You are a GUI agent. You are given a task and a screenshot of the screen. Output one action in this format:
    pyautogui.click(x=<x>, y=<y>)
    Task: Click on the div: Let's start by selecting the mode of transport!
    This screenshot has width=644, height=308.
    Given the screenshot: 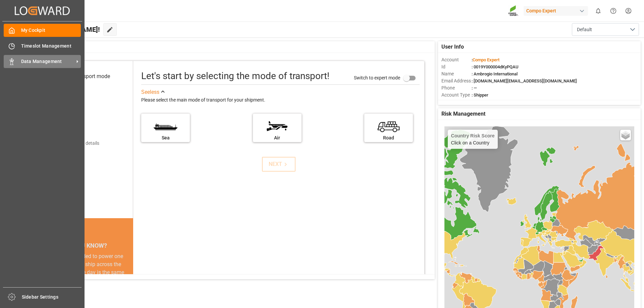 What is the action you would take?
    pyautogui.click(x=235, y=76)
    